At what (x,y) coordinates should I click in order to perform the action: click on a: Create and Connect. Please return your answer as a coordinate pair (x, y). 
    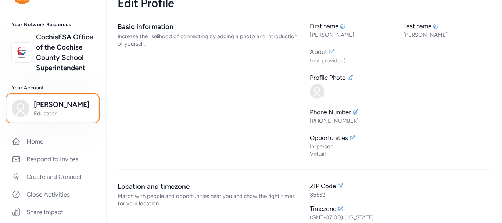
    Looking at the image, I should click on (53, 177).